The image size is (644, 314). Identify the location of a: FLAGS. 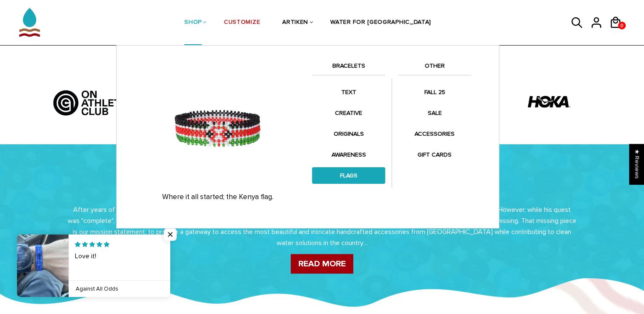
(349, 175).